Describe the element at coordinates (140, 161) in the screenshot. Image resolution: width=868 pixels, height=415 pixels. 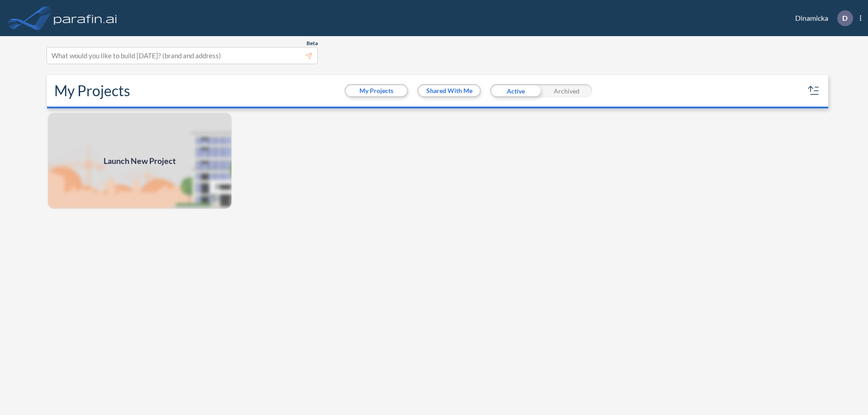
I see `a: Launch New Project` at that location.